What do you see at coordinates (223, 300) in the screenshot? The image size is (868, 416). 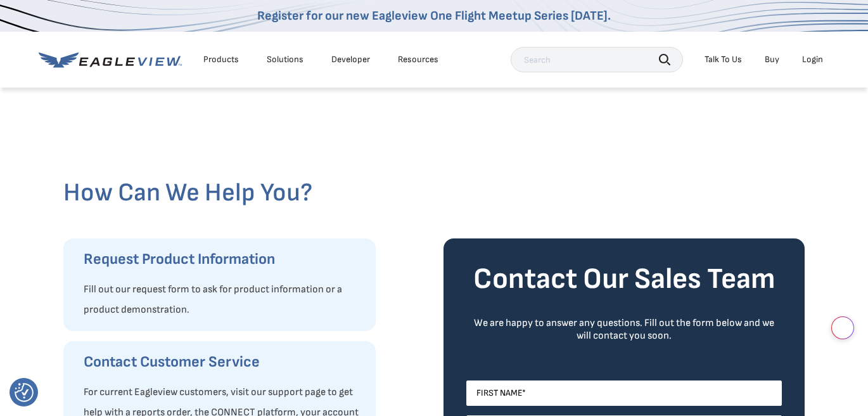 I see `p: Fill out our request form to ask for product information or a product demonstration.` at bounding box center [223, 300].